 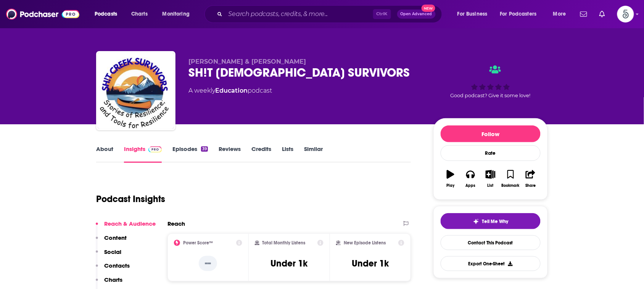 I want to click on button: Export One-Sheet, so click(x=490, y=263).